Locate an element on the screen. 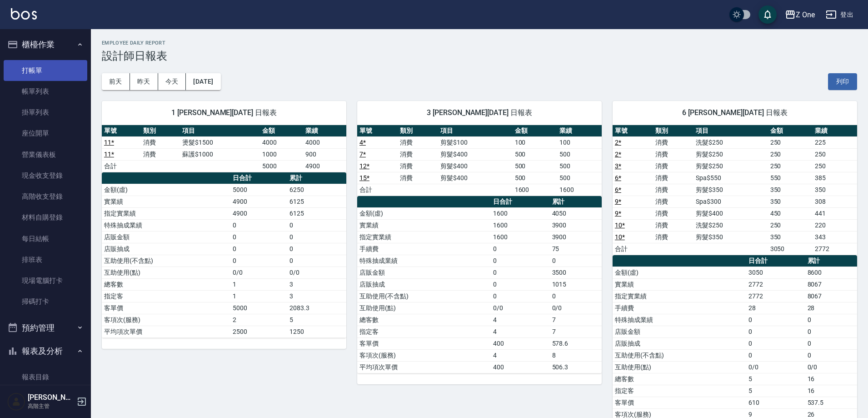 This screenshot has width=868, height=418. td: 500 is located at coordinates (579, 166).